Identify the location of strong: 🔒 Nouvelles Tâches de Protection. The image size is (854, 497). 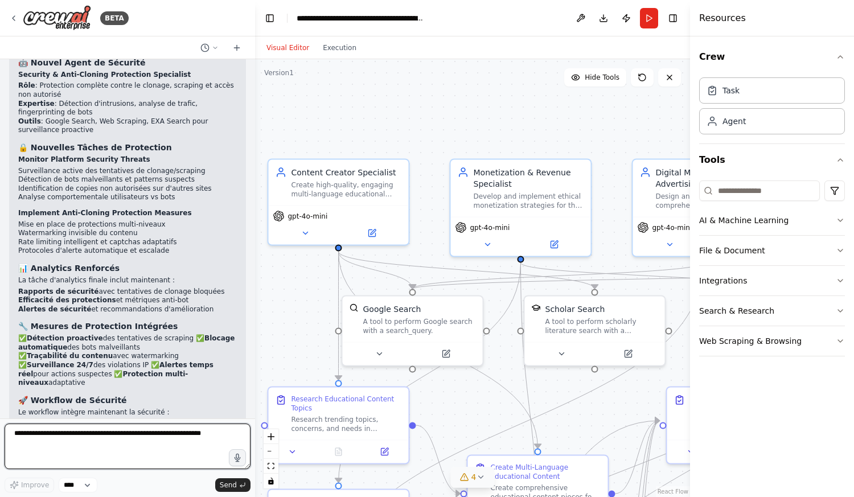
(95, 148).